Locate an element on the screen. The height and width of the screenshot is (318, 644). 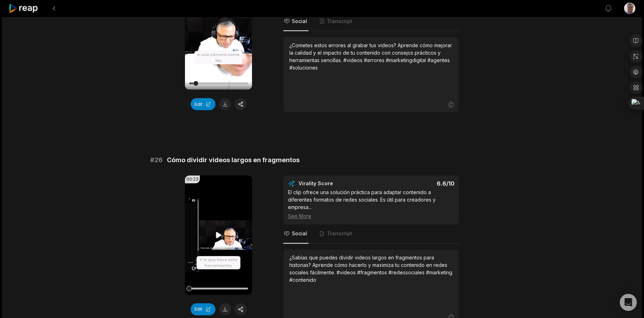
div: ¿Cometes estos errores al grabar tus videos? Aprende cómo mejorar la calidad y el impacto de tu c... is located at coordinates (371, 56).